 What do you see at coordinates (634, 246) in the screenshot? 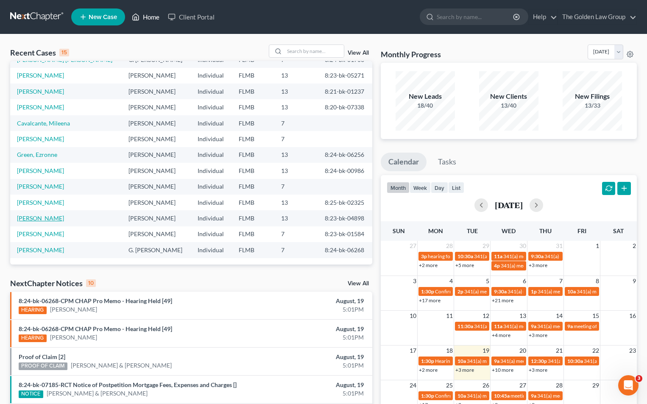
I see `span: 2` at bounding box center [634, 246].